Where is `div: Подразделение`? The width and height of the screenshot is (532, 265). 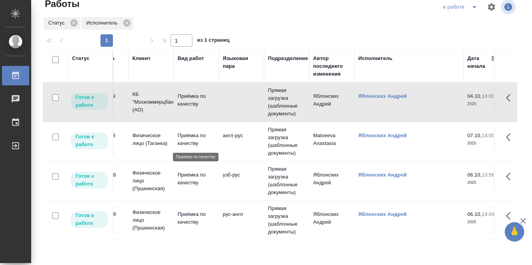 div: Подразделение is located at coordinates (288, 58).